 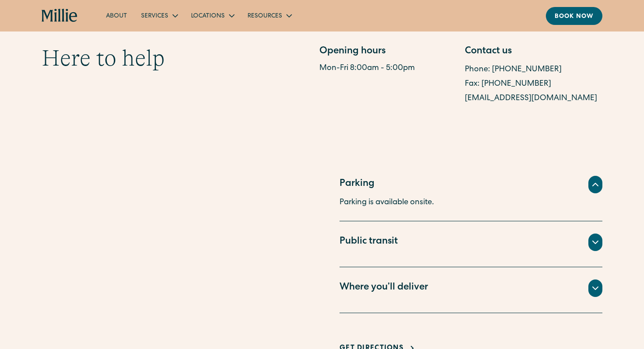 I want to click on div: Where you’ll deliver, so click(x=384, y=288).